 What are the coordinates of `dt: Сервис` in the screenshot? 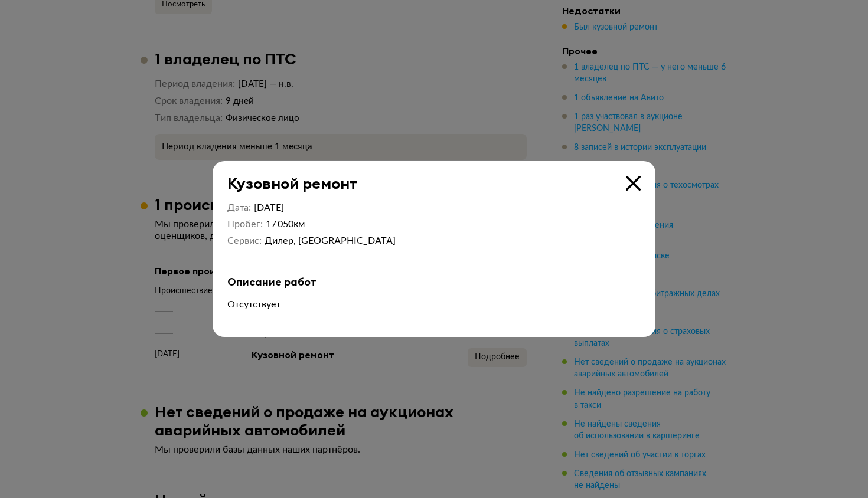 It's located at (245, 241).